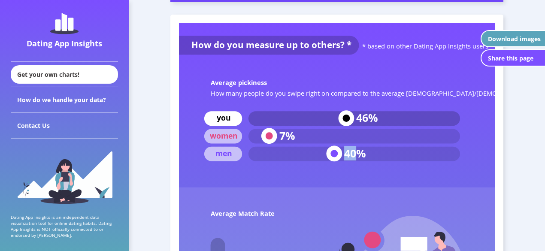 The width and height of the screenshot is (545, 251). What do you see at coordinates (64, 24) in the screenshot?
I see `img: dating-app-insights-logo.5abe6921.svg` at bounding box center [64, 24].